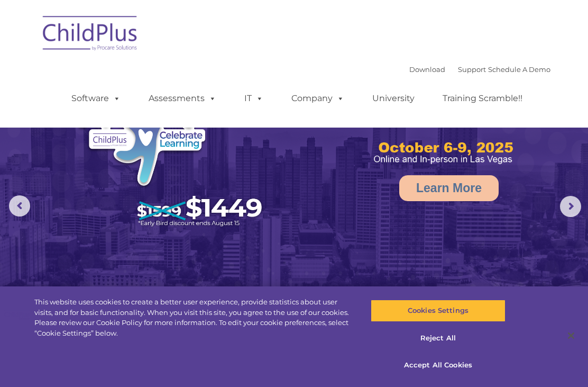 The width and height of the screenshot is (588, 387). What do you see at coordinates (194, 318) in the screenshot?
I see `div: This website uses cookies to create a better user experience, provide statistics about user visit...` at bounding box center [194, 318].